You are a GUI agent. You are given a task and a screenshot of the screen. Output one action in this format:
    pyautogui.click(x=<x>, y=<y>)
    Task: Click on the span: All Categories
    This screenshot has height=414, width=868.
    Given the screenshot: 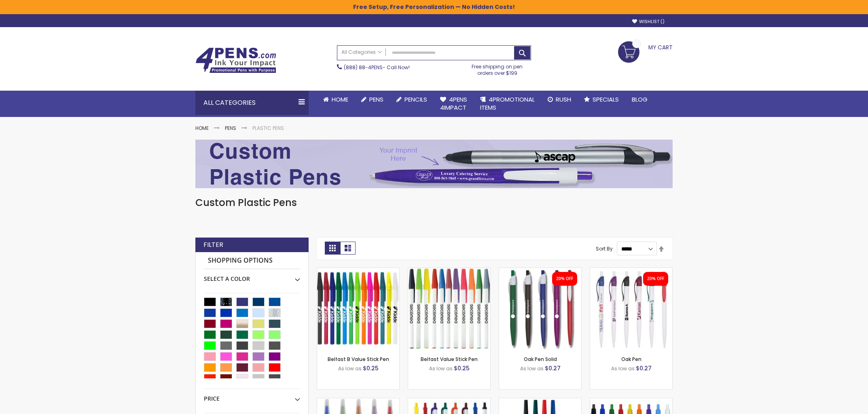 What is the action you would take?
    pyautogui.click(x=362, y=52)
    